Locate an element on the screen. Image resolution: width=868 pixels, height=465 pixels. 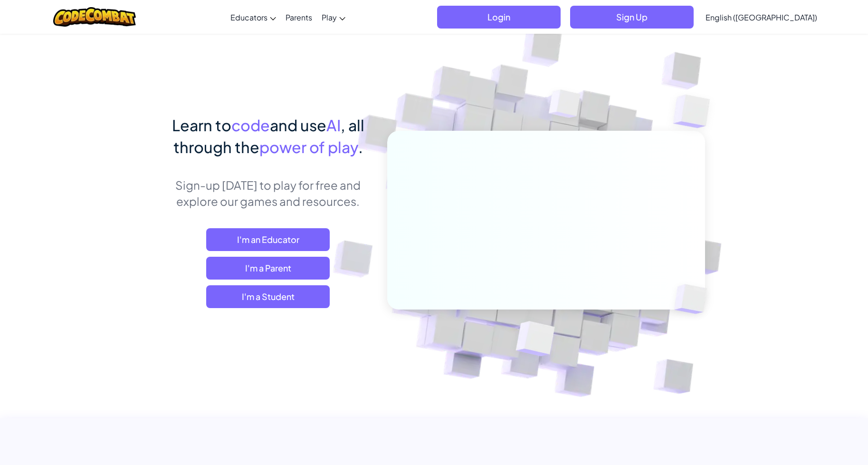
span: I'm a Parent is located at coordinates (268, 268).